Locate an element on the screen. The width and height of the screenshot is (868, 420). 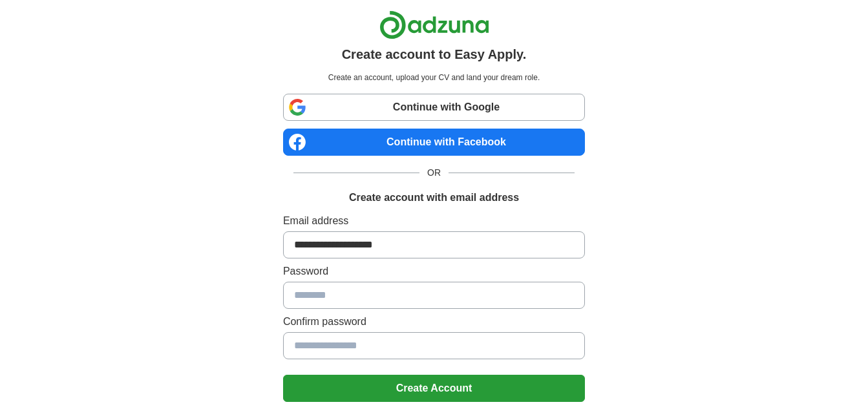
p: Create an account, upload your CV and land your dream role. is located at coordinates (434, 77).